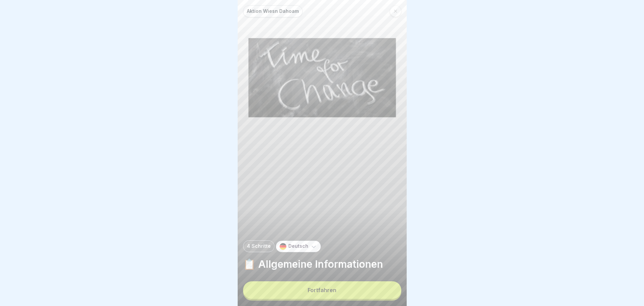 This screenshot has width=644, height=306. Describe the element at coordinates (322, 290) in the screenshot. I see `div: Fortfahren` at that location.